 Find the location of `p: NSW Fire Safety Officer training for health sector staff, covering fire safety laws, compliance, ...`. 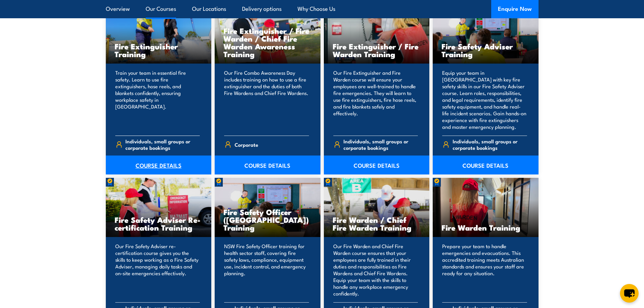

p: NSW Fire Safety Officer training for health sector staff, covering fire safety laws, compliance, ... is located at coordinates (266, 269).